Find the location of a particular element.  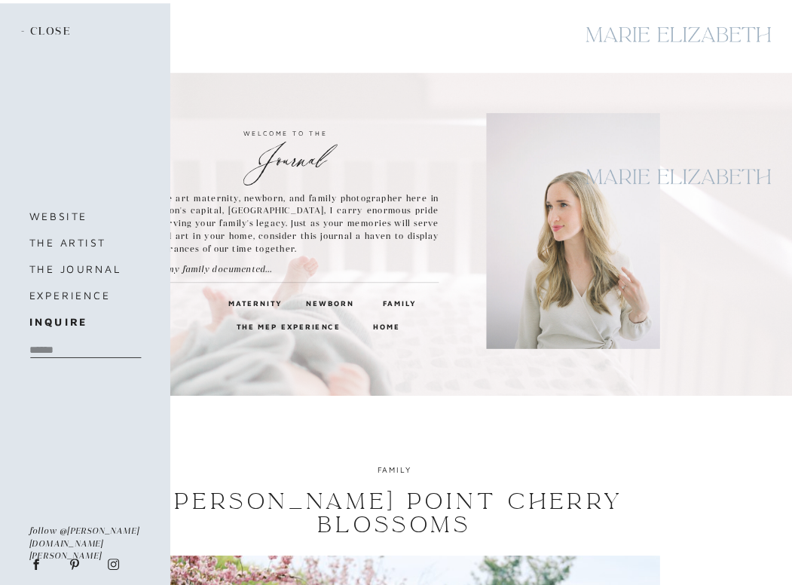

h2: - close is located at coordinates (48, 32).